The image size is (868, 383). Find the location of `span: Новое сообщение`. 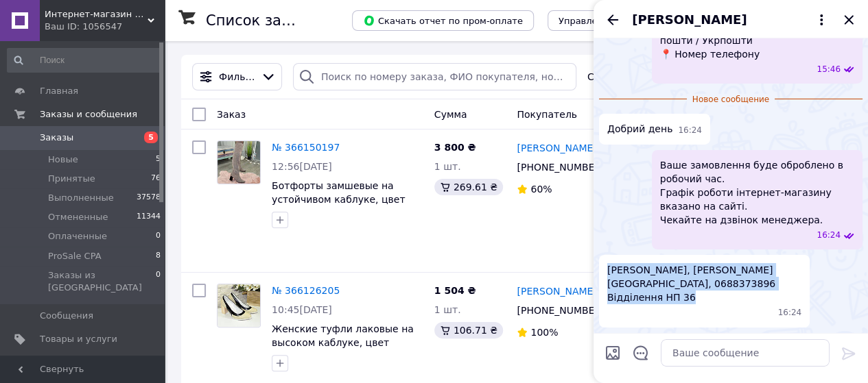

span: Новое сообщение is located at coordinates (731, 100).